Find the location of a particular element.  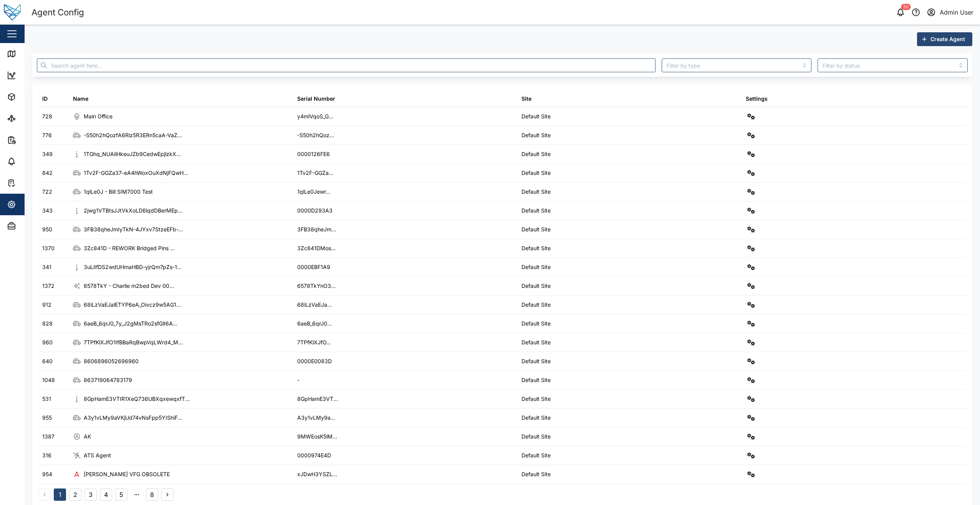

div: 728 is located at coordinates (47, 117).